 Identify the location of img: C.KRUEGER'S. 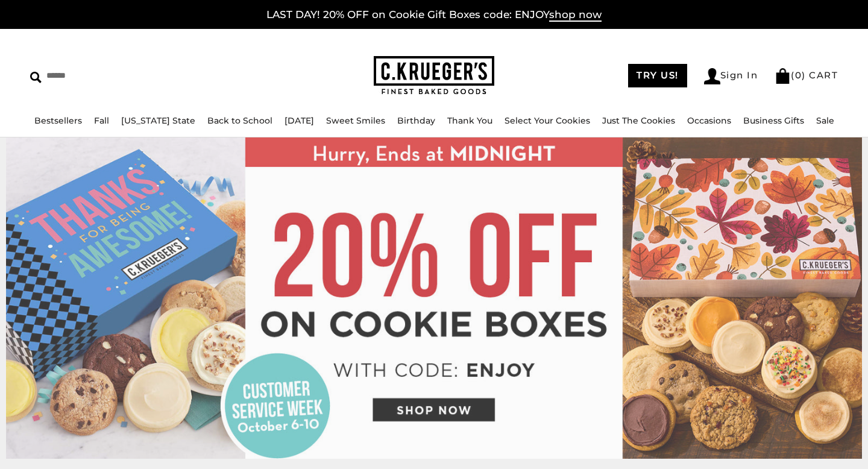
(434, 75).